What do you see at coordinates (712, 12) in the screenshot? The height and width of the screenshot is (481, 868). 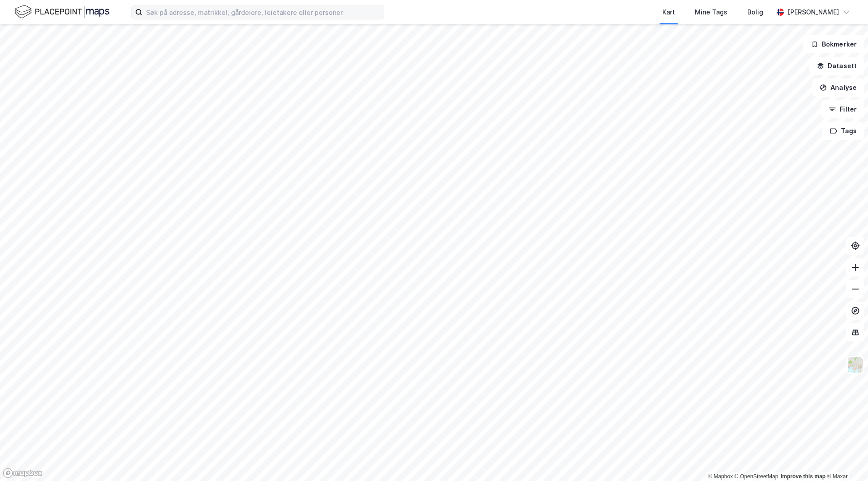 I see `div: Mine Tags` at bounding box center [712, 12].